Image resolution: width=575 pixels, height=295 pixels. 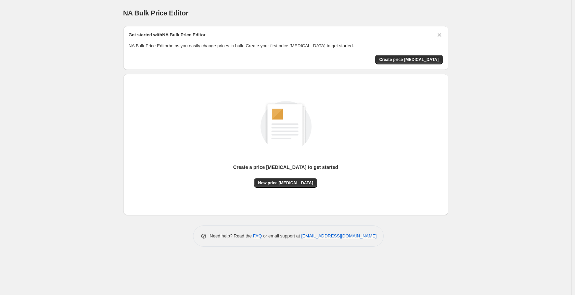 What do you see at coordinates (440, 35) in the screenshot?
I see `button: Dismiss card` at bounding box center [440, 35].